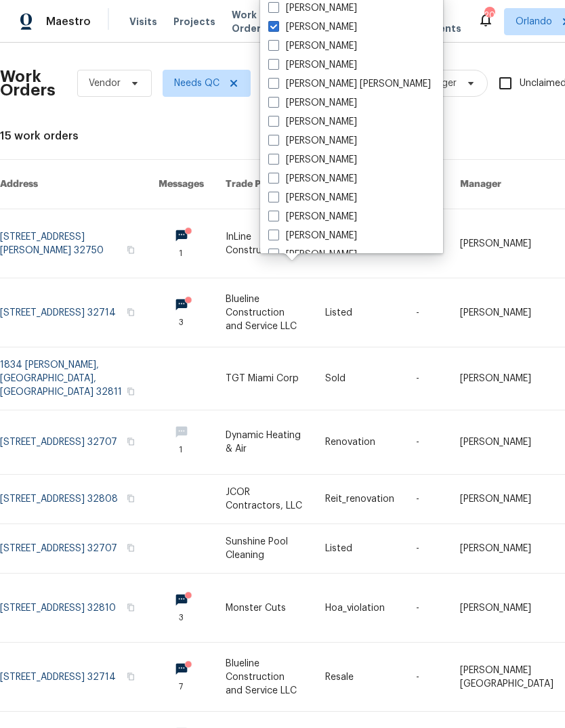 This screenshot has width=565, height=728. I want to click on td: Dynamic Heating & Air, so click(264, 443).